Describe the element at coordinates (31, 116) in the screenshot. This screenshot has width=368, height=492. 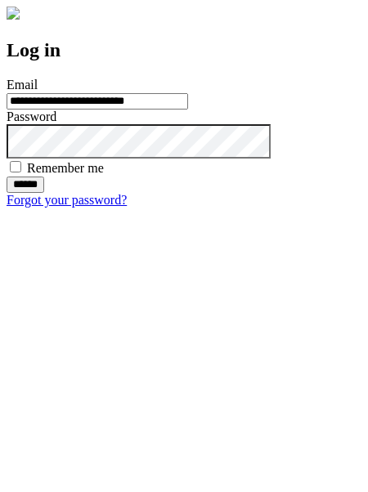
I see `label: Password` at that location.